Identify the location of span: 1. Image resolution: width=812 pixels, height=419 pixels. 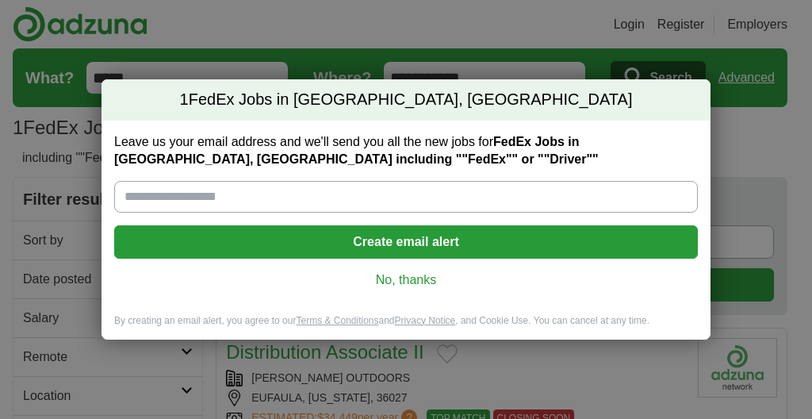
(184, 100).